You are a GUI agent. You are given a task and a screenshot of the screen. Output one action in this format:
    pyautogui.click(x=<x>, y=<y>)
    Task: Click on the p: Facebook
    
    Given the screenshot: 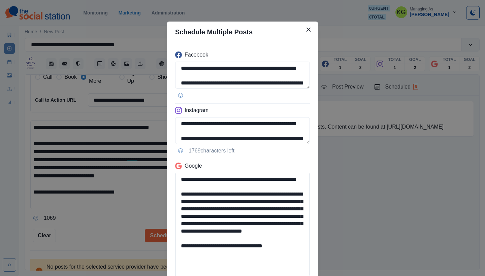 What is the action you would take?
    pyautogui.click(x=196, y=55)
    